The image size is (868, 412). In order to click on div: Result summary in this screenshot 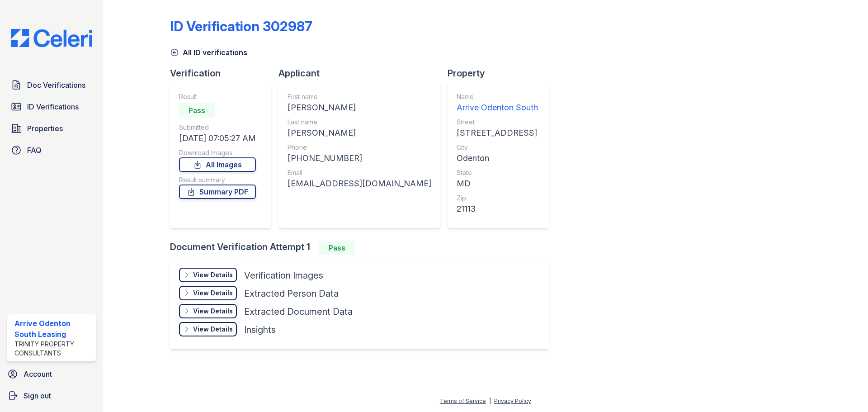, I will do `click(217, 180)`.